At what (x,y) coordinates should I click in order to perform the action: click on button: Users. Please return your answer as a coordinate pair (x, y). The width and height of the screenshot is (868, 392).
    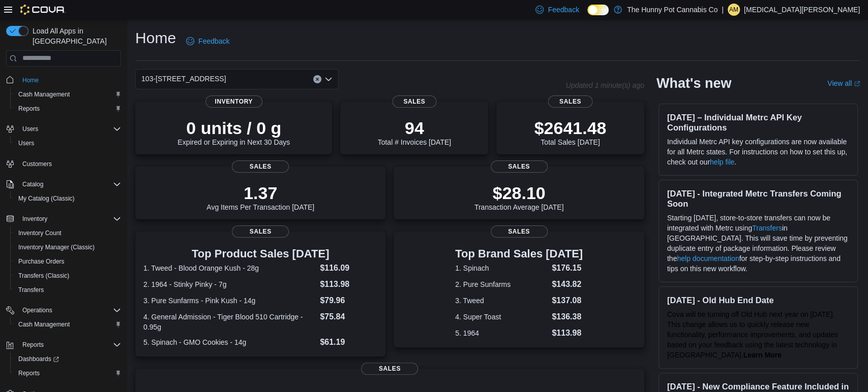
    Looking at the image, I should click on (68, 143).